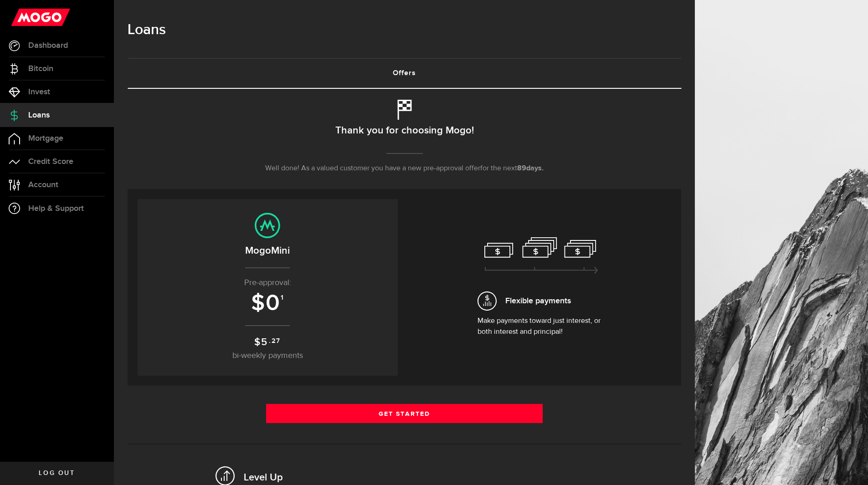 The width and height of the screenshot is (868, 485). I want to click on h2: MogoMini, so click(268, 251).